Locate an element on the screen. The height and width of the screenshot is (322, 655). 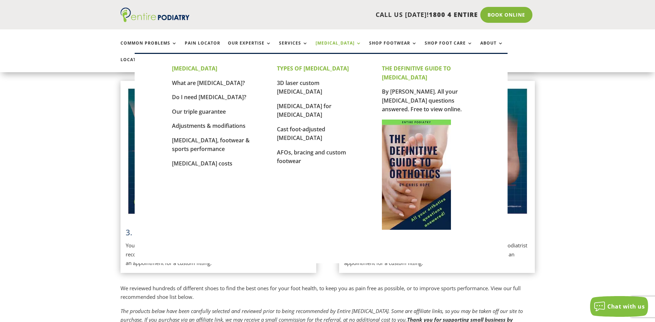
p: Your feet ideally need . View our podiatrist recommended shoes for moderately pronated feet in th... is located at coordinates (218, 254).